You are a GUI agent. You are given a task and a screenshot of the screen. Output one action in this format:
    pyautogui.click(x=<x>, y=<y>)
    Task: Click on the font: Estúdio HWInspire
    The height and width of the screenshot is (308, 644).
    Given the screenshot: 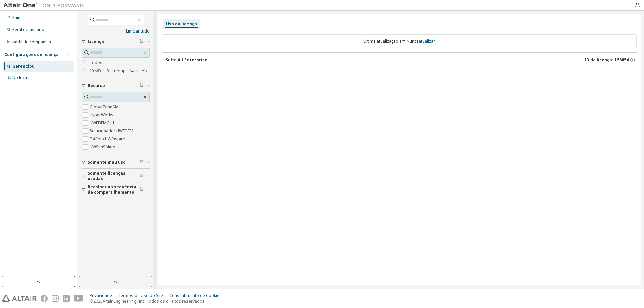 What is the action you would take?
    pyautogui.click(x=107, y=139)
    